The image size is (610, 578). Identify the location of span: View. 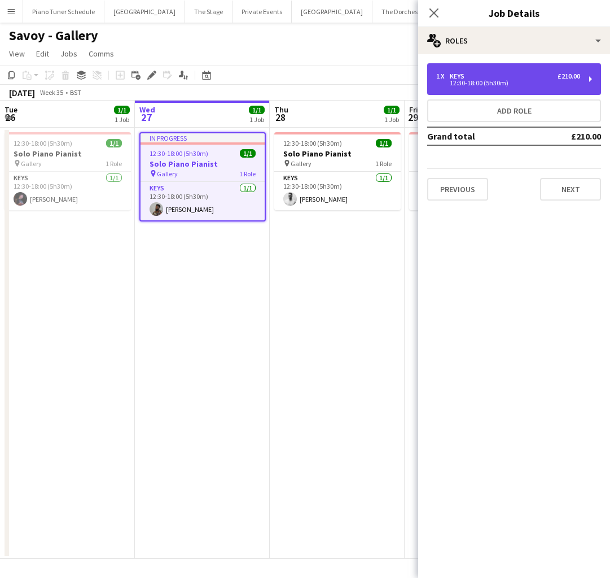
(17, 54).